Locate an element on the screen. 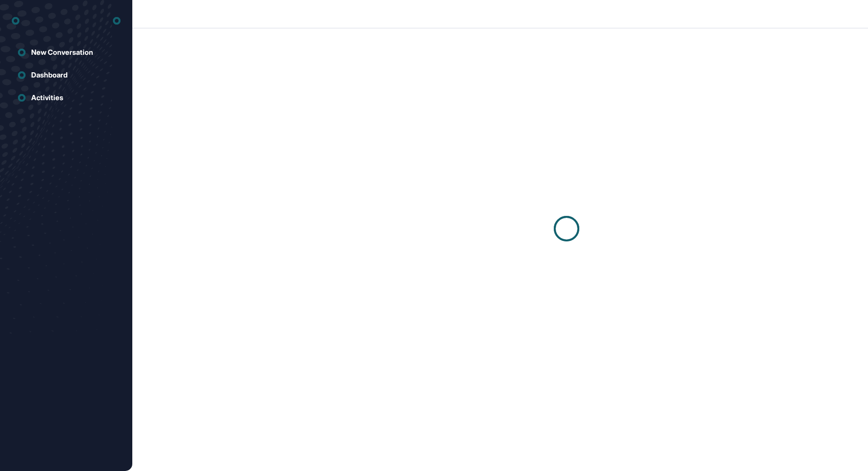 The image size is (868, 471). a: Activities is located at coordinates (66, 97).